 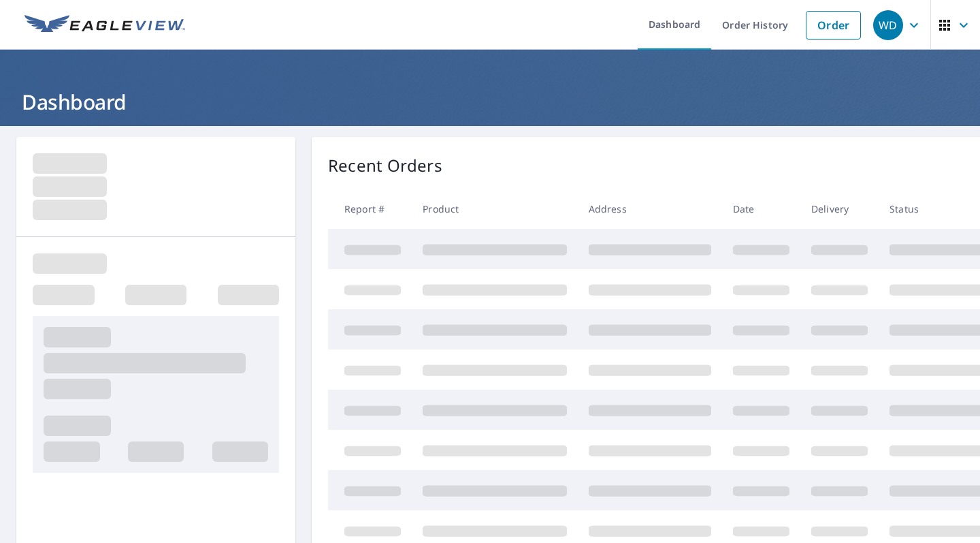 What do you see at coordinates (888, 25) in the screenshot?
I see `div: WD` at bounding box center [888, 25].